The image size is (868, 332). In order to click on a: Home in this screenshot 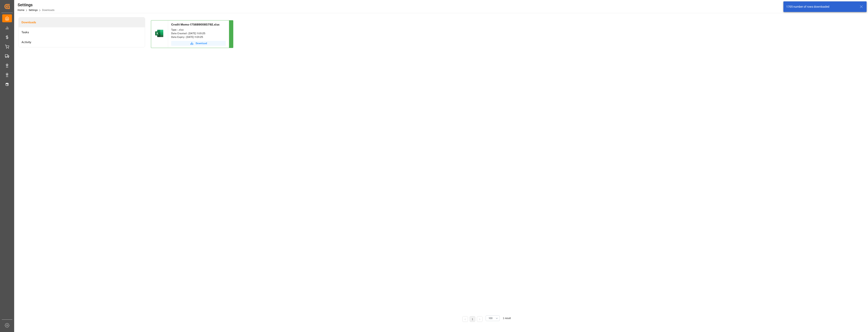, I will do `click(21, 10)`.